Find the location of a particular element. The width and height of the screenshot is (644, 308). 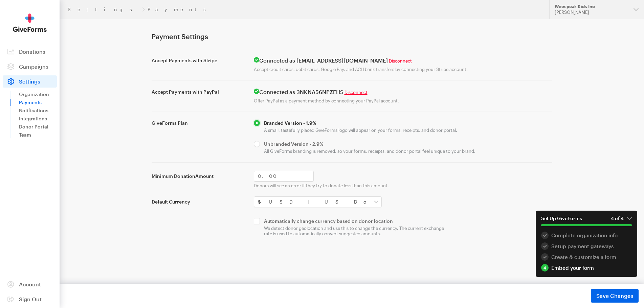

span: Save Changes is located at coordinates (614, 296).